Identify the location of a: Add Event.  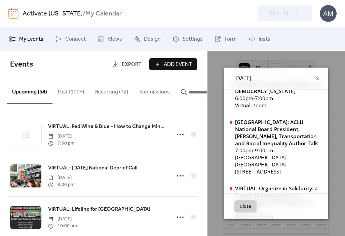
(173, 64).